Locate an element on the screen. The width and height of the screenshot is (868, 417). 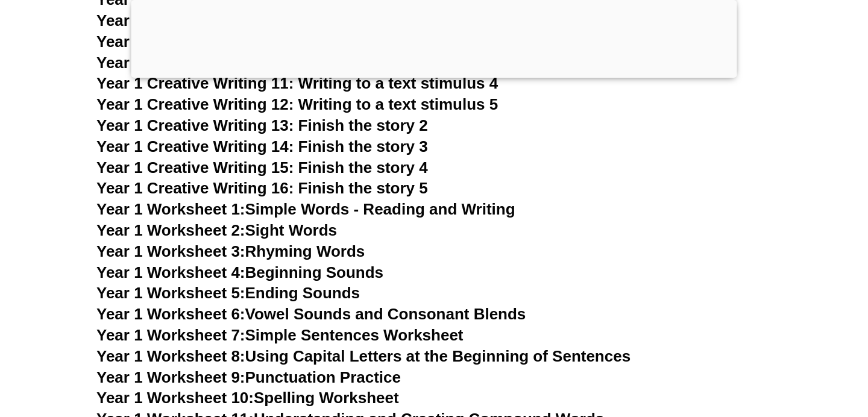
a: Year 1 Creative Writing 11: Writing to a text stimulus 4 is located at coordinates (297, 83).